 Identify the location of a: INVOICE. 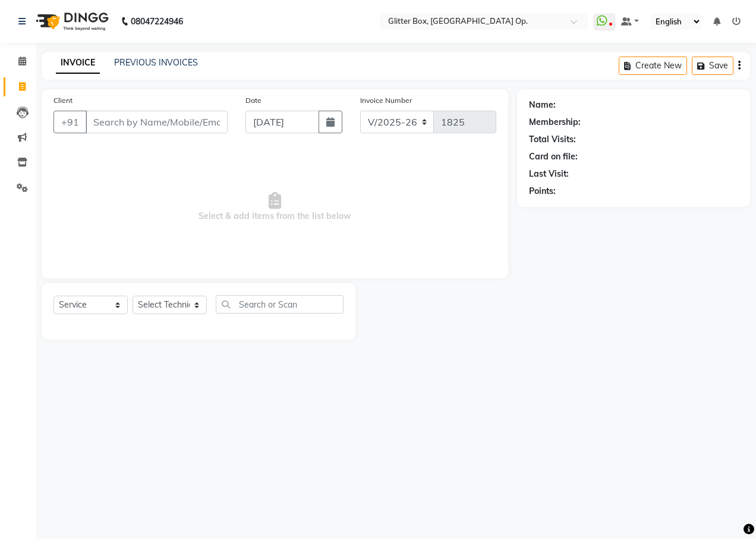
(78, 63).